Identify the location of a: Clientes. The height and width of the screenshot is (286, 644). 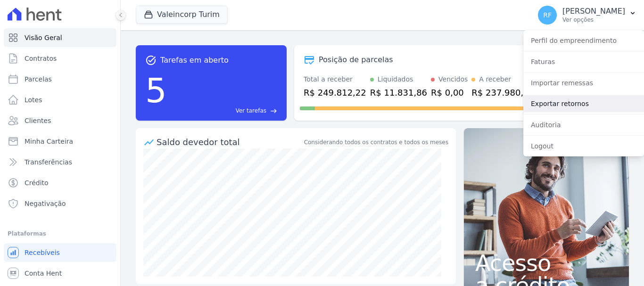
(60, 121).